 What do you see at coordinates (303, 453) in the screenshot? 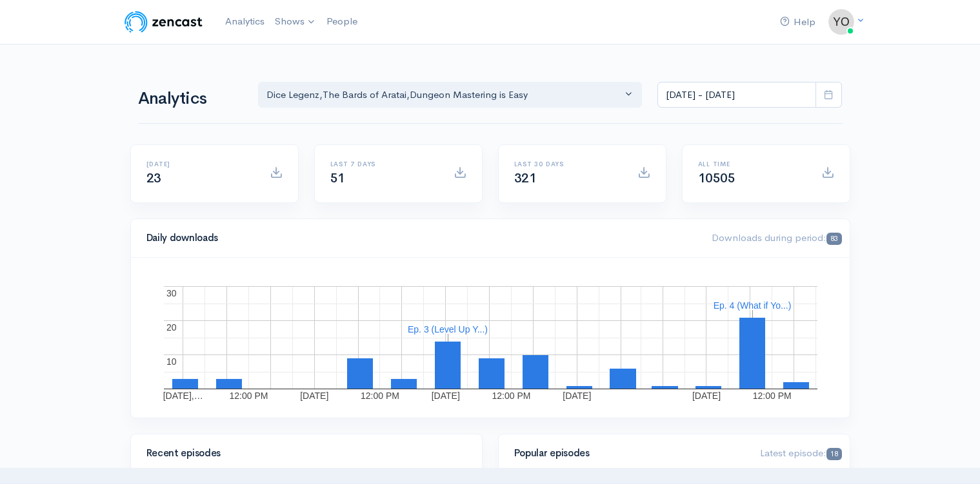
I see `h4: Recent episodes` at bounding box center [303, 453].